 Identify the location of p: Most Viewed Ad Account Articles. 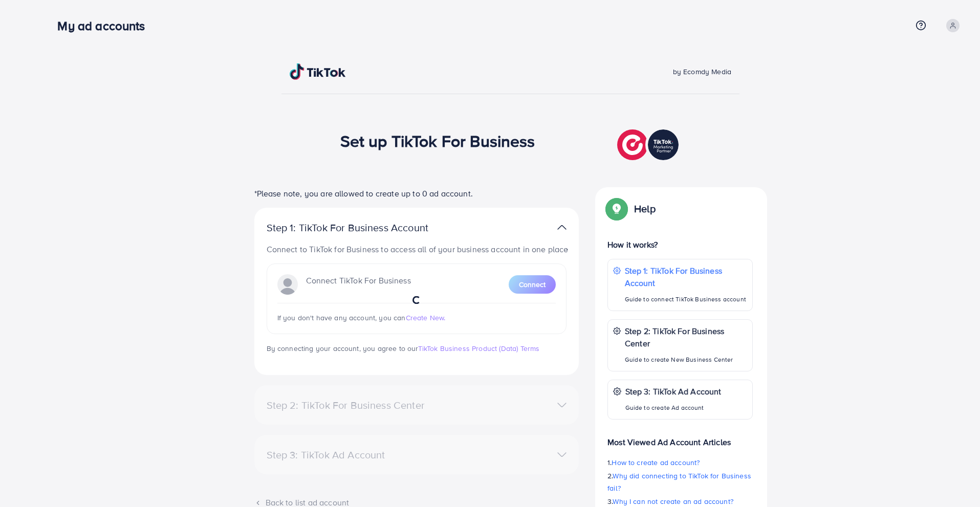
(680, 438).